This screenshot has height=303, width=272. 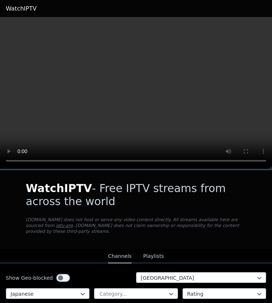 I want to click on h1: - Free IPTV streams from across the world, so click(x=136, y=195).